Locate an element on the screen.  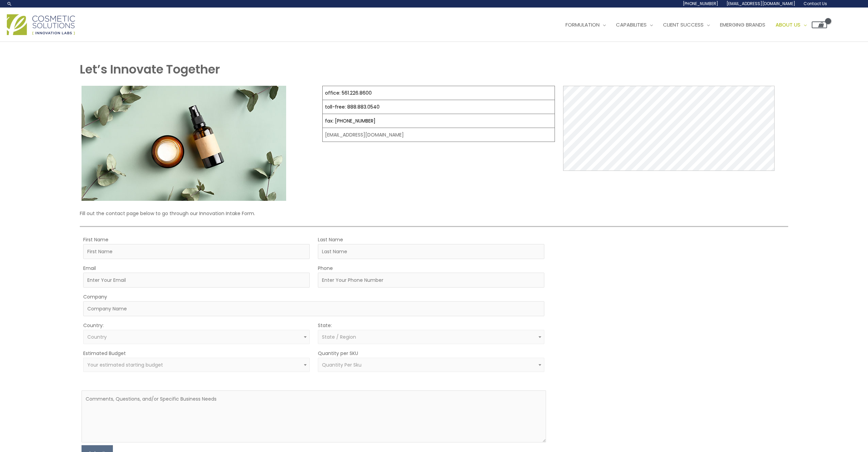
label: Estimated Budget is located at coordinates (104, 354).